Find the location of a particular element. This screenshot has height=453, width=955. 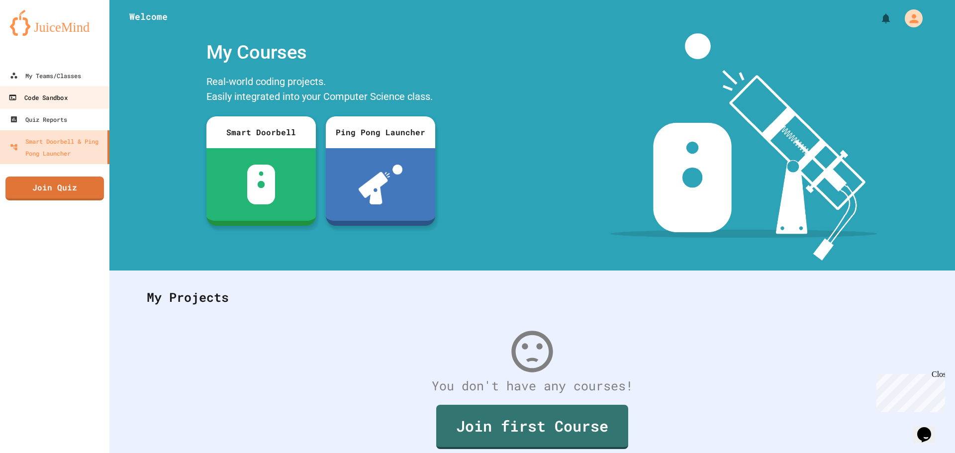

a: Join Quiz is located at coordinates (55, 188).